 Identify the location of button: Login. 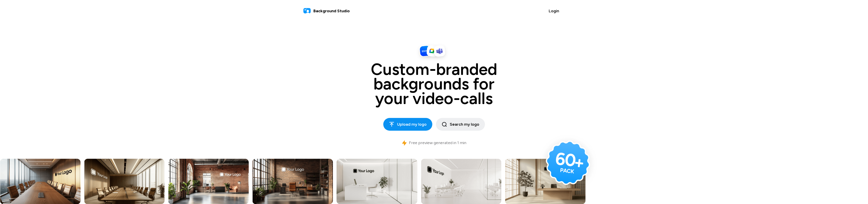
(554, 11).